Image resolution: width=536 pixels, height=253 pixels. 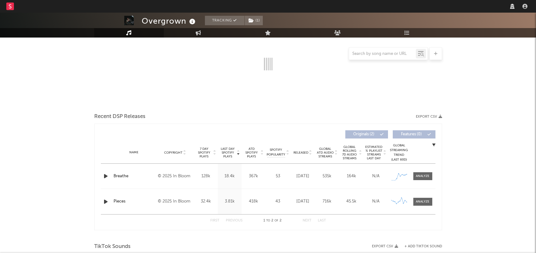 I want to click on span: ( 1 ), so click(x=253, y=21).